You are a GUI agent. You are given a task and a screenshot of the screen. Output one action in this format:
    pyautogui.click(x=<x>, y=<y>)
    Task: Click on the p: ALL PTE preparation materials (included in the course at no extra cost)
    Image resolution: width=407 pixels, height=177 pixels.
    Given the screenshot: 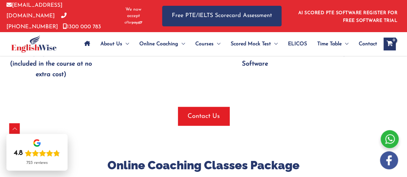 What is the action you would take?
    pyautogui.click(x=51, y=64)
    